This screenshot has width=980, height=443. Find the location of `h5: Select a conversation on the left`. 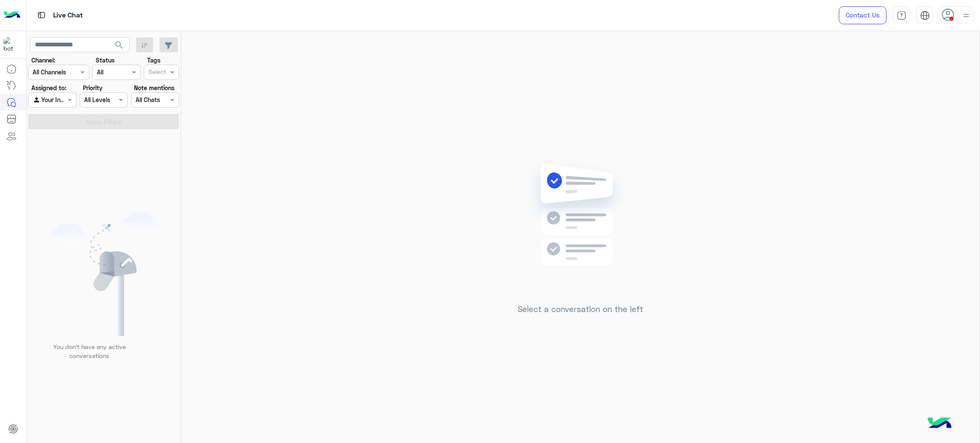

h5: Select a conversation on the left is located at coordinates (580, 309).